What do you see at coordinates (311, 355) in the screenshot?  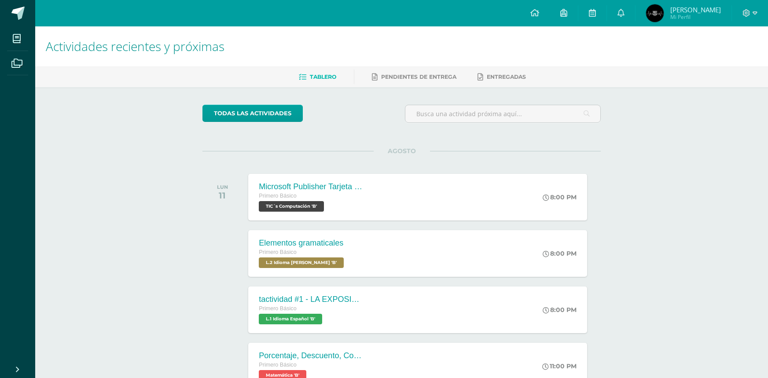 I see `div: Porcentaje, Descuento, Comisión` at bounding box center [311, 355].